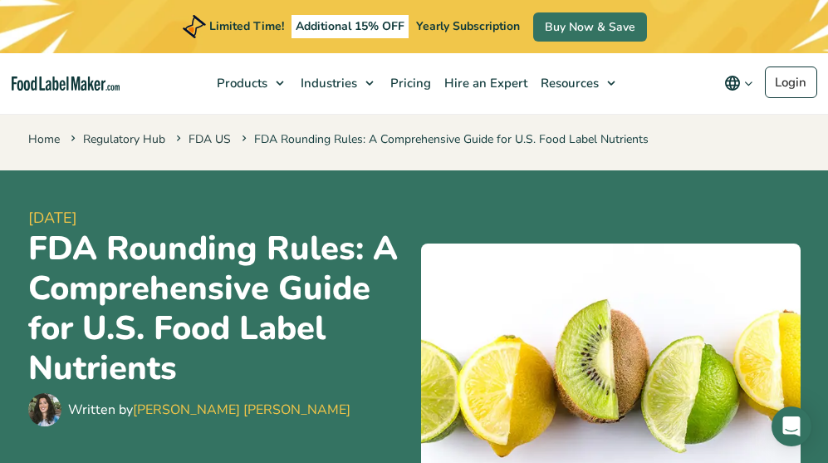 The height and width of the screenshot is (463, 828). What do you see at coordinates (209, 139) in the screenshot?
I see `a: FDA US` at bounding box center [209, 139].